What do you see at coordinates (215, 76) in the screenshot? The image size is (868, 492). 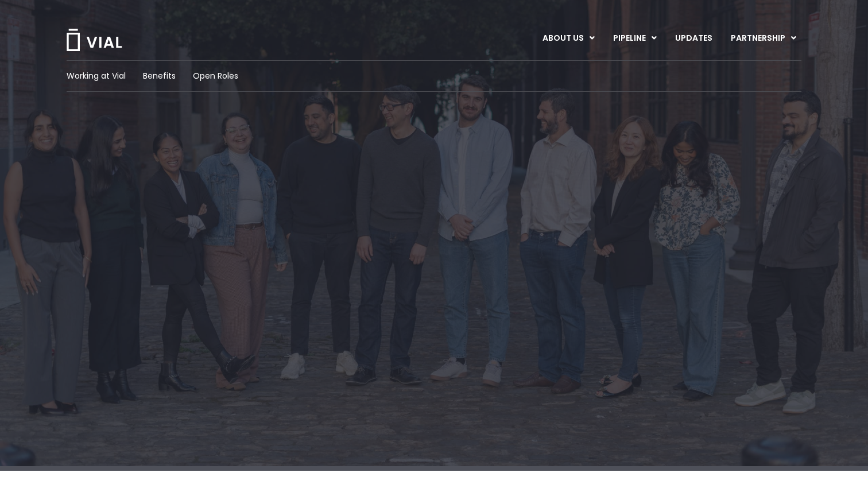 I see `a: Open Roles` at bounding box center [215, 76].